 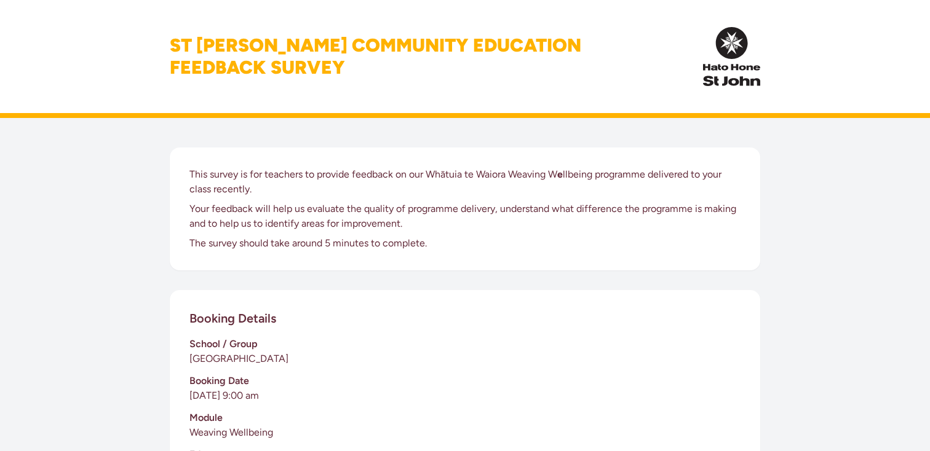 I want to click on strong: e, so click(x=560, y=174).